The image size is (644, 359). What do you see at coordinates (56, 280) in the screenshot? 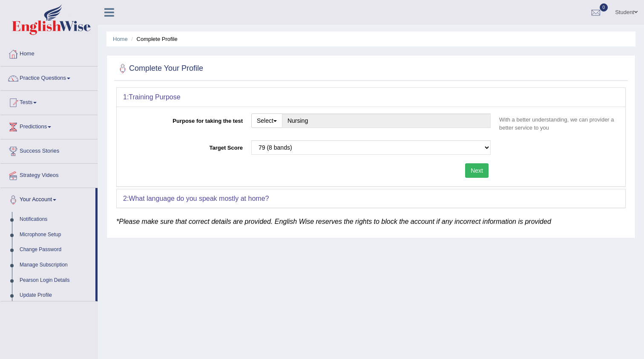
I see `a: Pearson Login Details` at bounding box center [56, 280].